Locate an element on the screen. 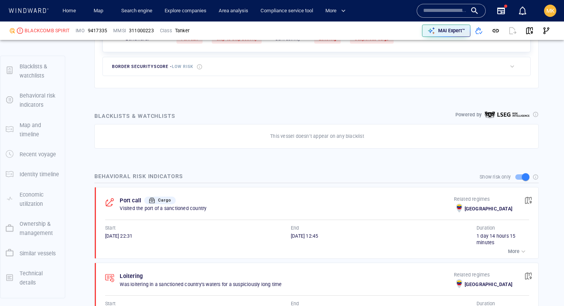 The image size is (564, 306). div: High risk is located at coordinates (20, 31).